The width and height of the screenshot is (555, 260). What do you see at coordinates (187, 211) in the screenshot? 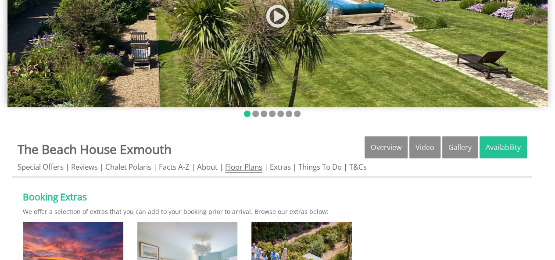
I see `p: We offer a selection of extras that you can add to your booking prior to arrival. Browse our extr...` at bounding box center [187, 211].